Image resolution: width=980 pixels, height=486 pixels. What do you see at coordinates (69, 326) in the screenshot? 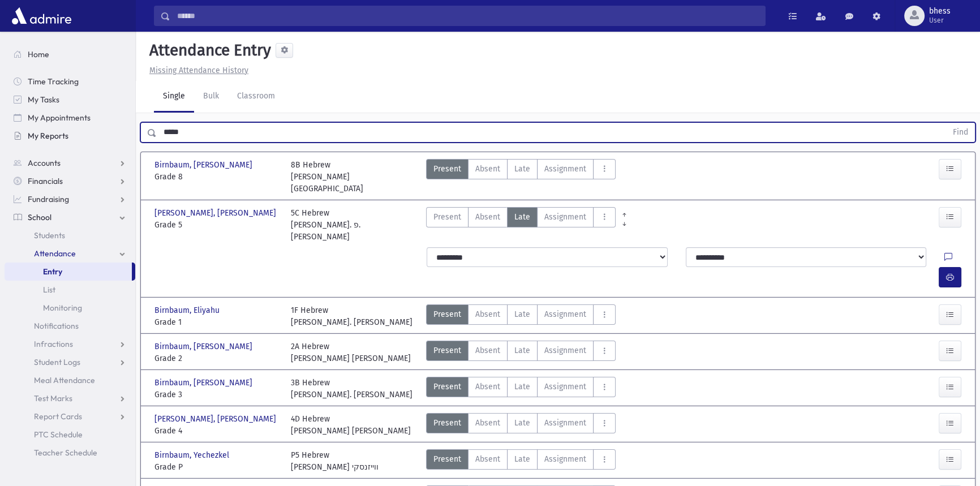
I see `a: Notifications` at bounding box center [69, 326].